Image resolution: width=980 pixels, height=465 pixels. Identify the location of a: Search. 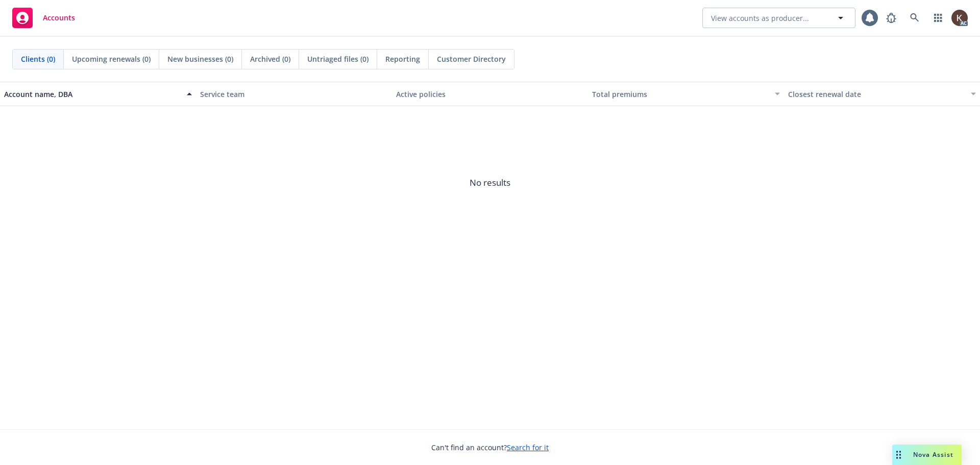
(914, 18).